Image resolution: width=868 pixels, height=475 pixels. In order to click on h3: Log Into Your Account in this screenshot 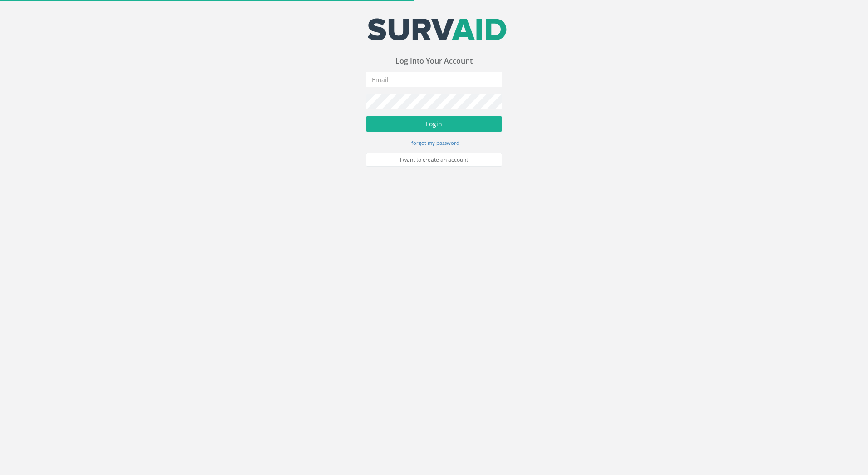, I will do `click(434, 61)`.